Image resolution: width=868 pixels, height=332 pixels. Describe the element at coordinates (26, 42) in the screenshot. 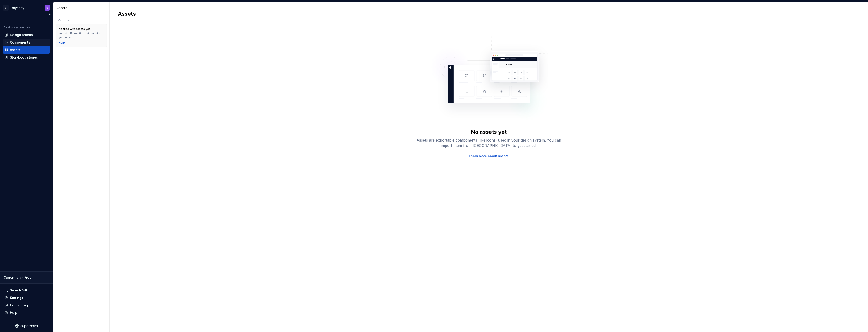

I see `a: Components` at that location.